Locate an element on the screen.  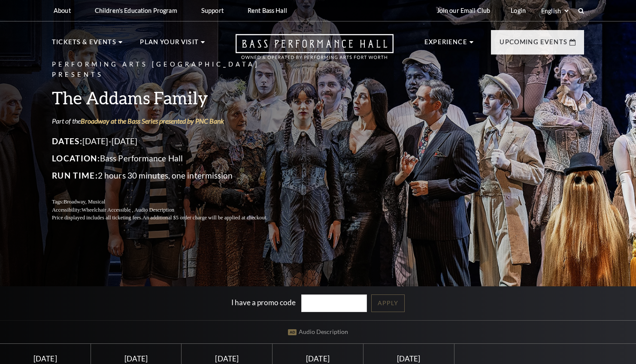
span: Run Time: is located at coordinates (75, 175).